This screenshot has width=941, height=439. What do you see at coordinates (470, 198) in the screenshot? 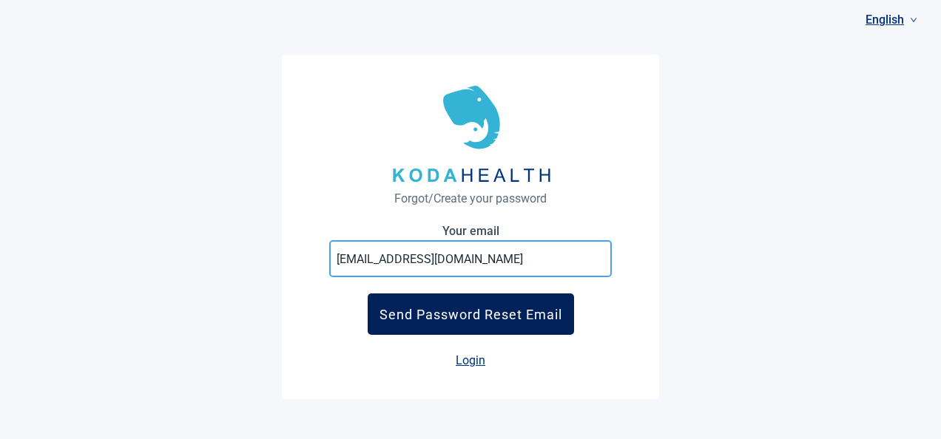
I see `h1: Forgot/Create your password` at bounding box center [470, 198].